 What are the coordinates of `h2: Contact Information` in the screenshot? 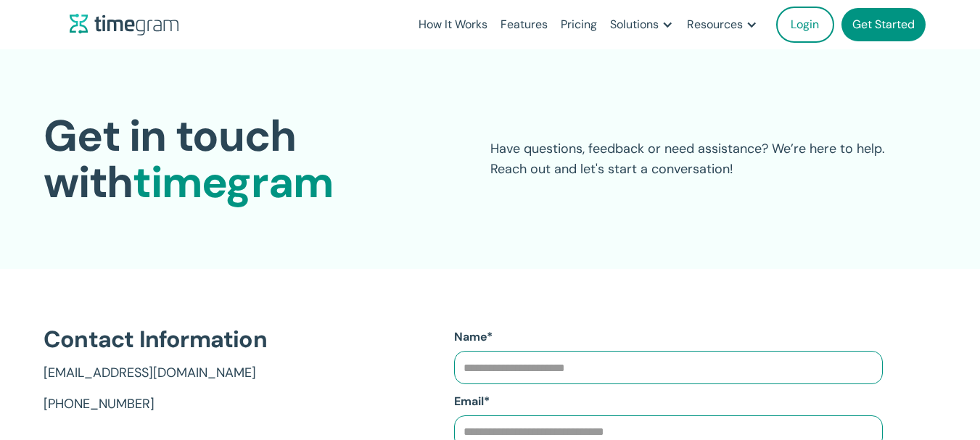 It's located at (155, 339).